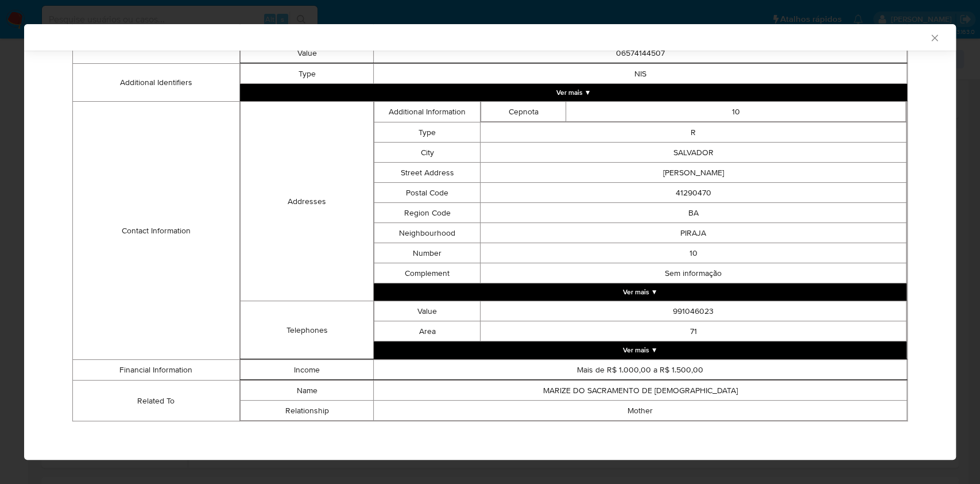 The image size is (980, 484). I want to click on td: Neighbourhood, so click(427, 232).